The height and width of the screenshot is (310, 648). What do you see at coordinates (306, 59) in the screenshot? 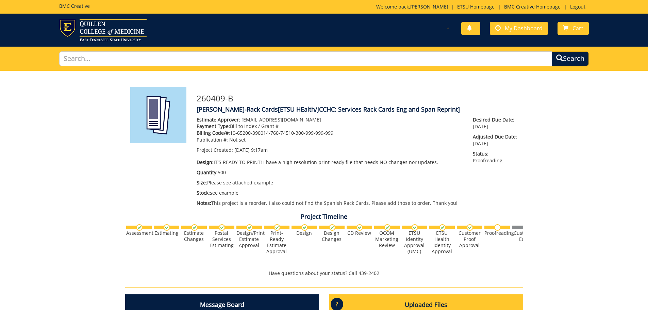
I see `input: Search...` at bounding box center [306, 59].